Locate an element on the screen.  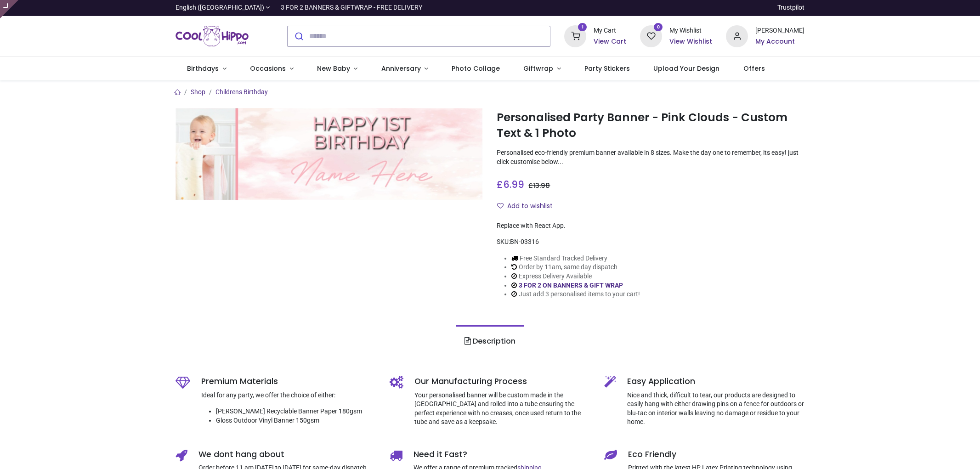
a: Logo of Cool Hippo is located at coordinates (212, 36).